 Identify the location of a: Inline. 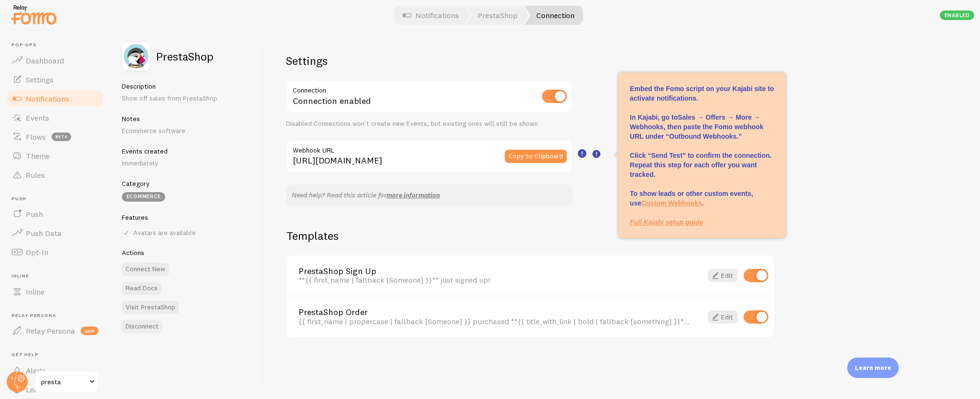
(55, 292).